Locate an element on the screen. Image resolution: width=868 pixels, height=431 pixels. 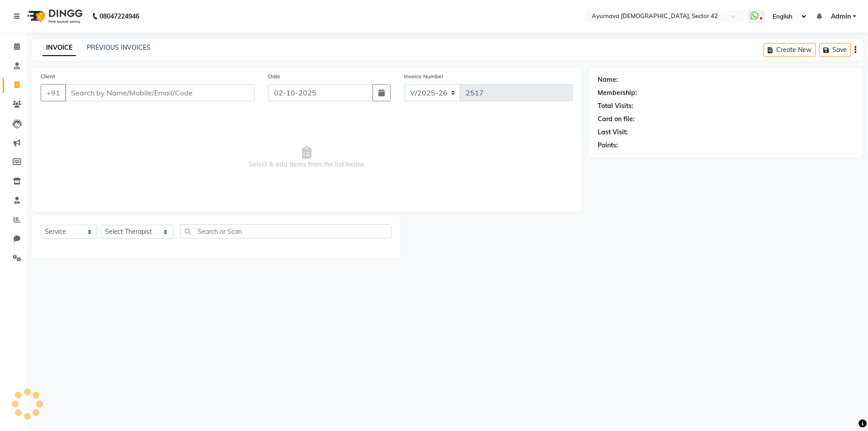
input: Search or Scan is located at coordinates (286, 231).